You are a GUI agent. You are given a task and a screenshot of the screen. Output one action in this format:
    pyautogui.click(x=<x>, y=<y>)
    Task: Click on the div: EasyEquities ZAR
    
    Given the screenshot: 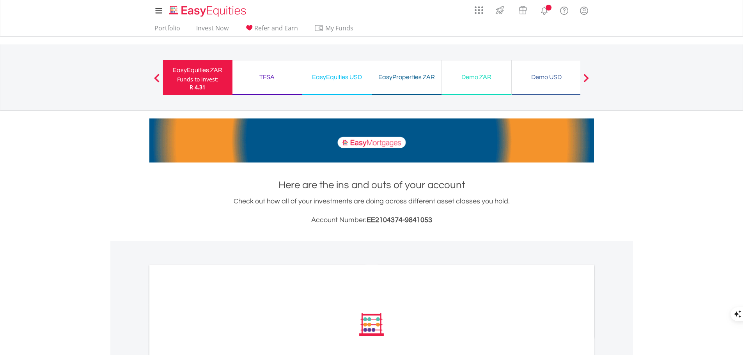 What is the action you would take?
    pyautogui.click(x=198, y=70)
    